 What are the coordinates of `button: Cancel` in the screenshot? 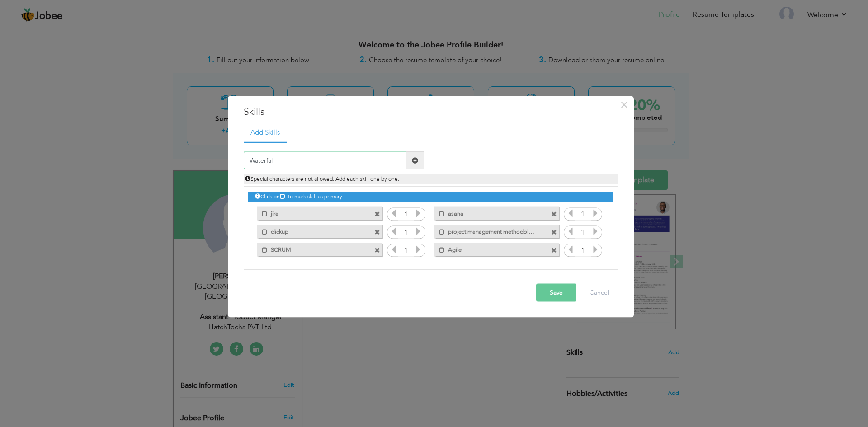 It's located at (599, 293).